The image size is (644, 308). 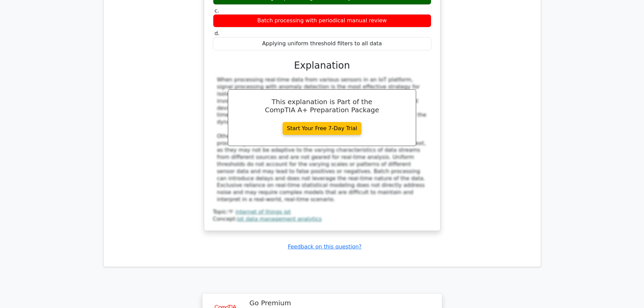 What do you see at coordinates (322, 129) in the screenshot?
I see `a: Start Your Free 7-Day Trial` at bounding box center [322, 129].